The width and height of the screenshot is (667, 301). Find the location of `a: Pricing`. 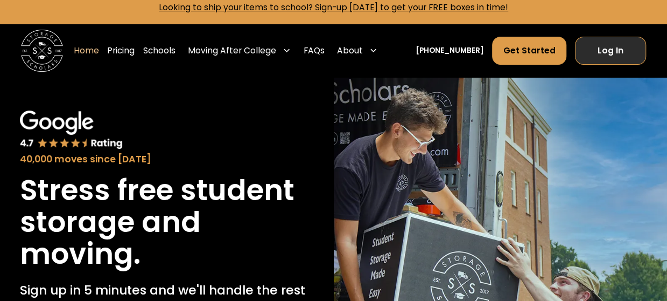

a: Pricing is located at coordinates (121, 51).